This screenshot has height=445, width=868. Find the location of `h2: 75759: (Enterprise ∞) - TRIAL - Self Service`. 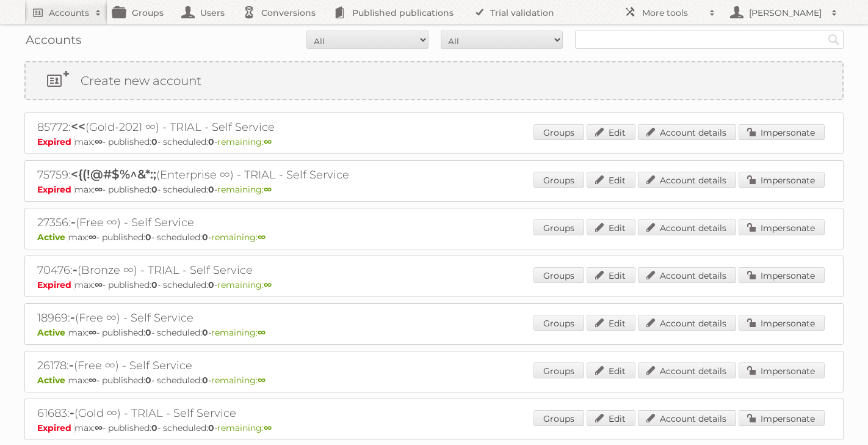

h2: 75759: (Enterprise ∞) - TRIAL - Self Service is located at coordinates (251, 175).